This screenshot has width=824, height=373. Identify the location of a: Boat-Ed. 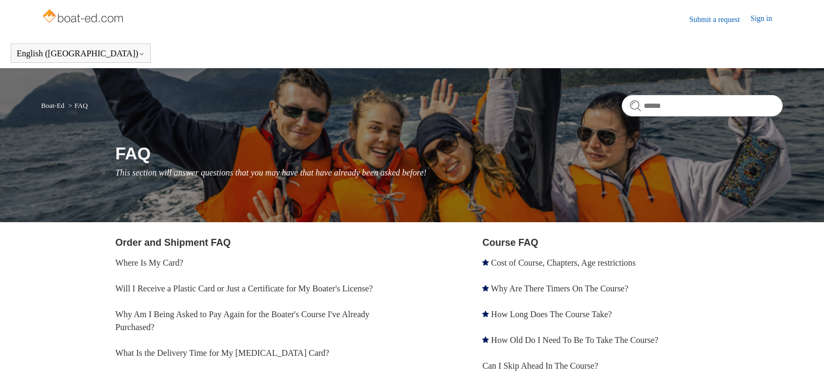
(53, 105).